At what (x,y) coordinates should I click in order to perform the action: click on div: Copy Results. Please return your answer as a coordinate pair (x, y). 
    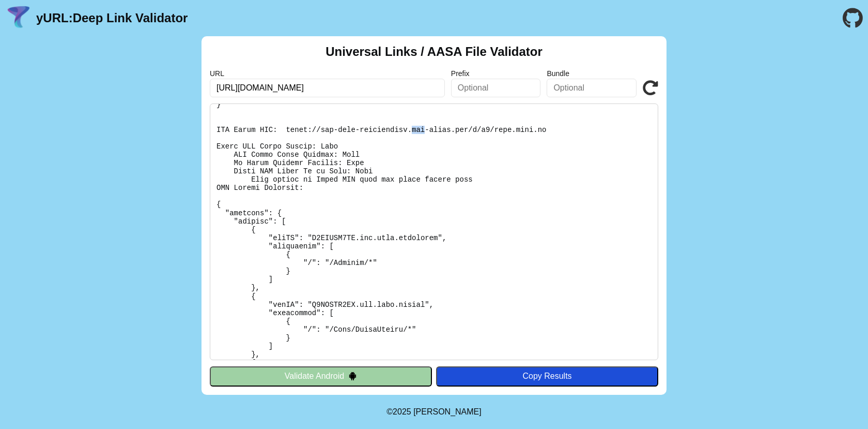
    Looking at the image, I should click on (547, 376).